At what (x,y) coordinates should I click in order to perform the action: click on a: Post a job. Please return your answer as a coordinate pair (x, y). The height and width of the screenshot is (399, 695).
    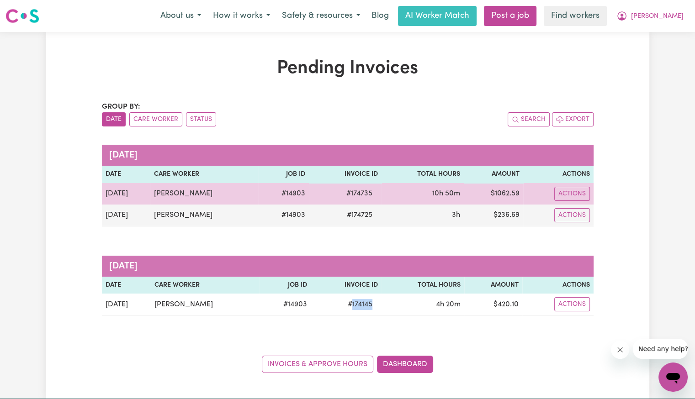
    Looking at the image, I should click on (510, 16).